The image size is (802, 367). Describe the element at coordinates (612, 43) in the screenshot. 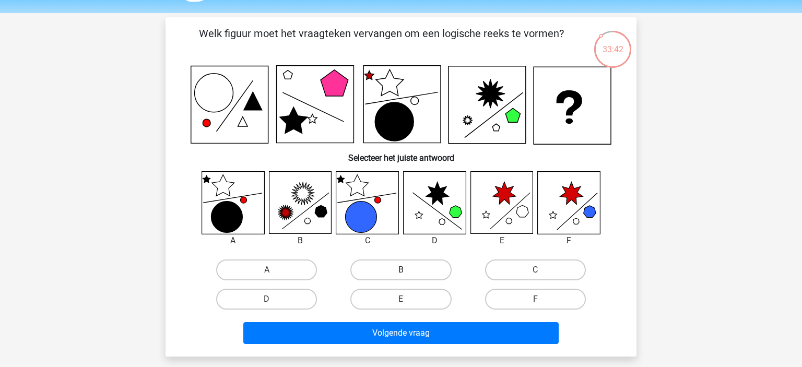

I see `div: 33:42` at that location.